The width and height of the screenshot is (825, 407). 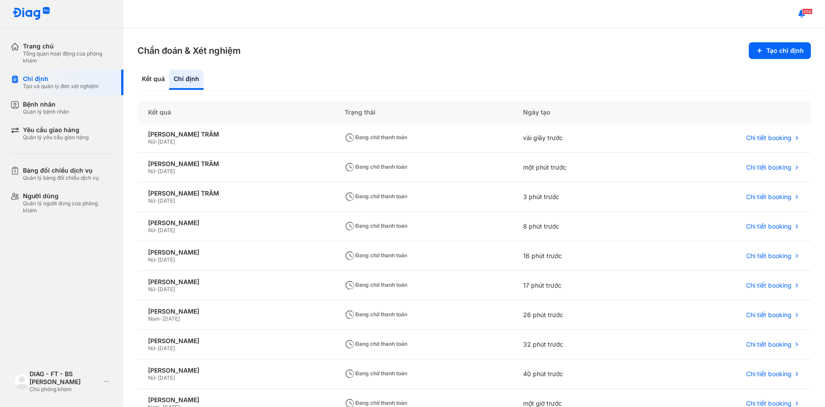 I want to click on div: 17 phút trước, so click(x=581, y=286).